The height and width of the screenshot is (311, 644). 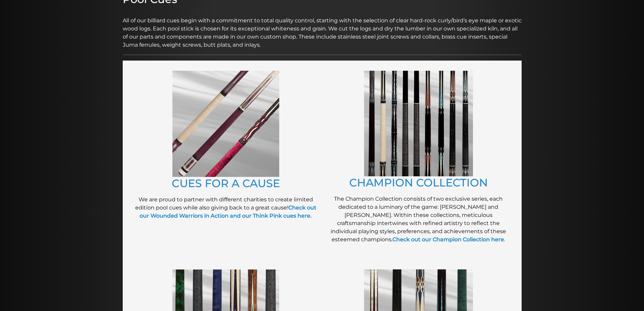 What do you see at coordinates (322, 29) in the screenshot?
I see `p: All of our billiard cues begin with a commitment to total quality control, starting with the sele...` at bounding box center [322, 29].